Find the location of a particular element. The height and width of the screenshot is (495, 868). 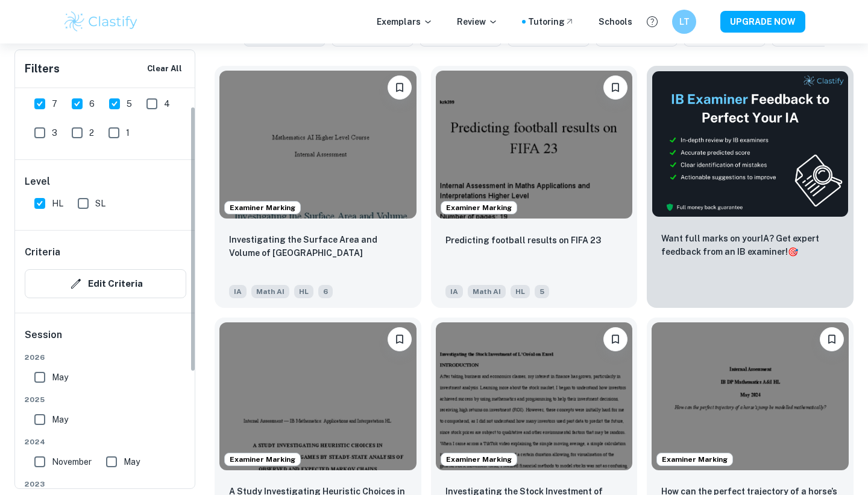

span: 3 is located at coordinates (54, 132).